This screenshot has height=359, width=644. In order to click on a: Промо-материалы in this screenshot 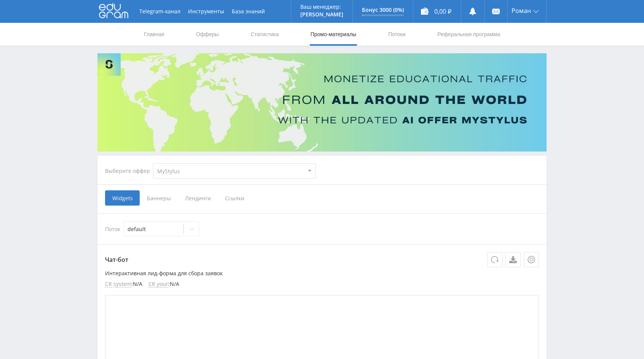, I will do `click(333, 34)`.